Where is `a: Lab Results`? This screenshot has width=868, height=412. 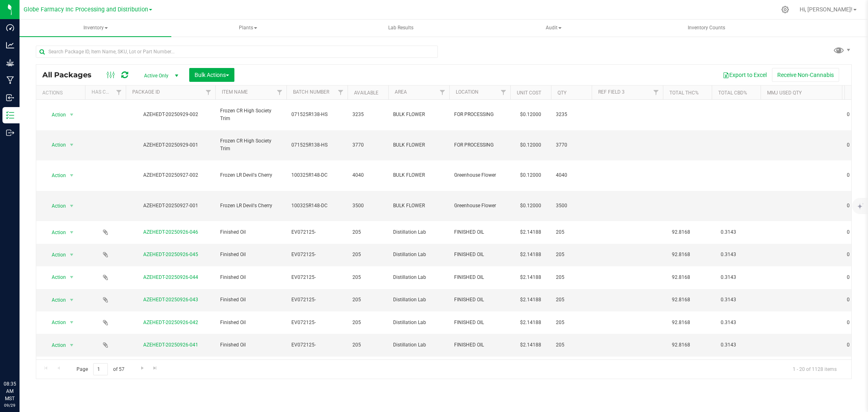 a: Lab Results is located at coordinates (401, 28).